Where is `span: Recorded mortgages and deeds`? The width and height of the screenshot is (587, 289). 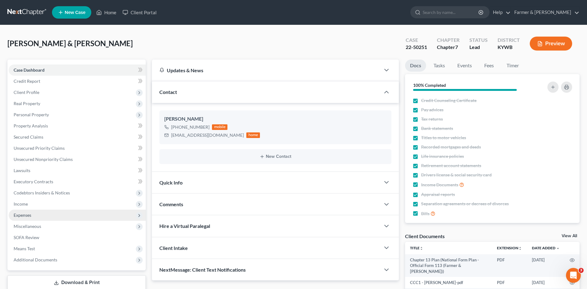
span: Recorded mortgages and deeds is located at coordinates (451, 147).